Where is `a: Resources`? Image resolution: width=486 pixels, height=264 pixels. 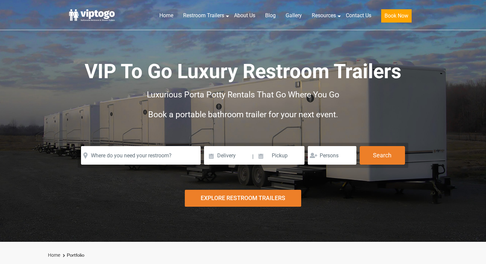
a: Resources is located at coordinates (324, 16).